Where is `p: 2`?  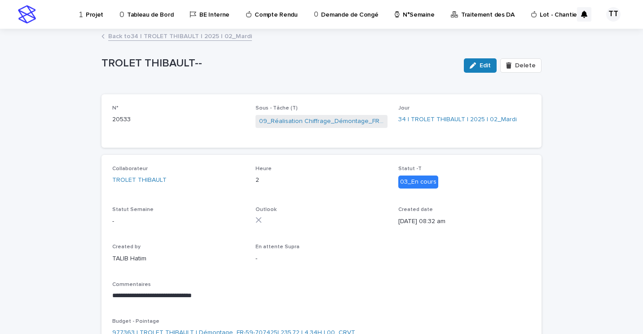
p: 2 is located at coordinates (321, 180).